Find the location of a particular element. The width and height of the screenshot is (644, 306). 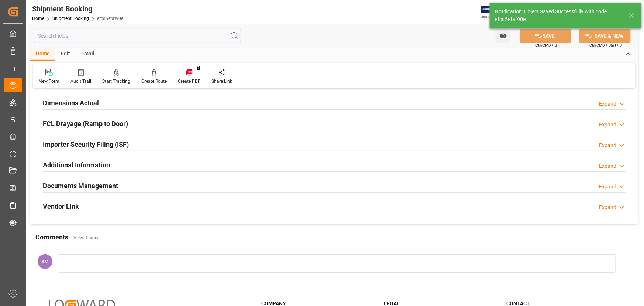

div: Share Link is located at coordinates (222, 81).